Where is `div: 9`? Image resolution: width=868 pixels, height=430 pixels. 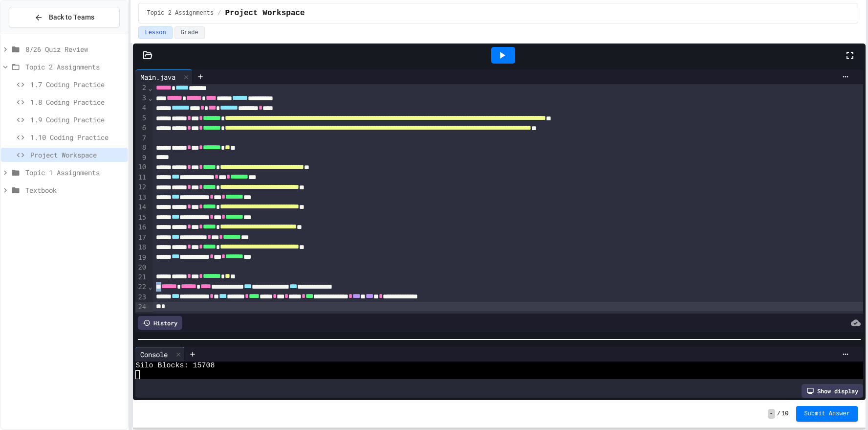 div: 9 is located at coordinates (141, 158).